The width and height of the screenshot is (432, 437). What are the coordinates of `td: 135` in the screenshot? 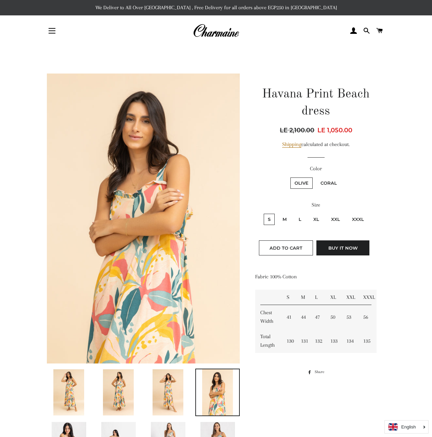 It's located at (367, 341).